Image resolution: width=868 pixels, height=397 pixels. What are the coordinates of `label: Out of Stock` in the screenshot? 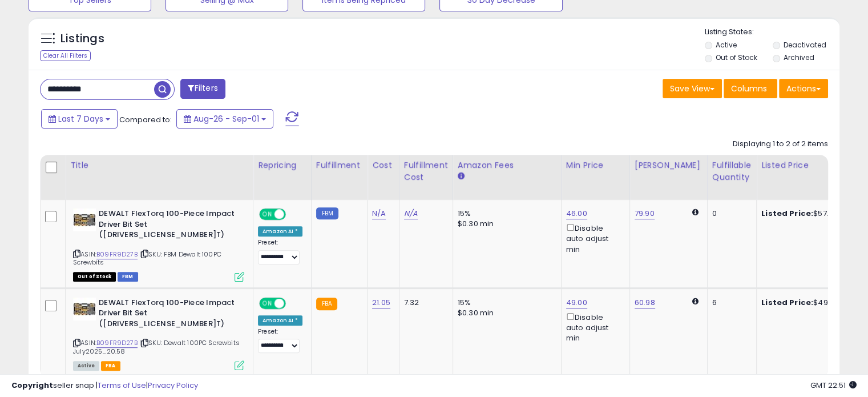 It's located at (736, 57).